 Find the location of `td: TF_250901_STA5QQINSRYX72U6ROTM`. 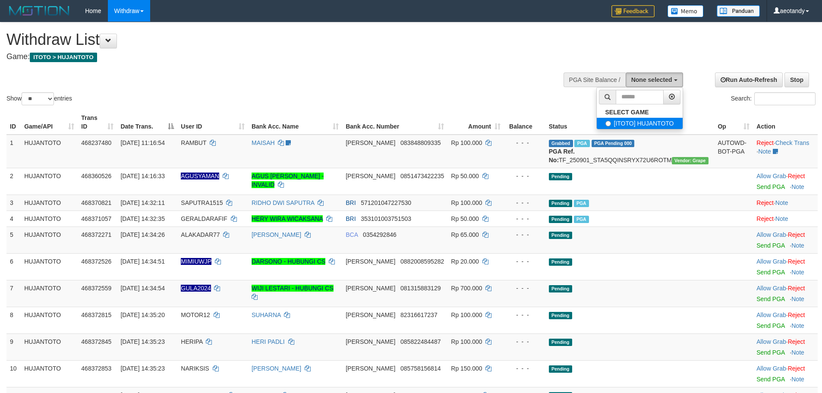

td: TF_250901_STA5QQINSRYX72U6ROTM is located at coordinates (630, 151).